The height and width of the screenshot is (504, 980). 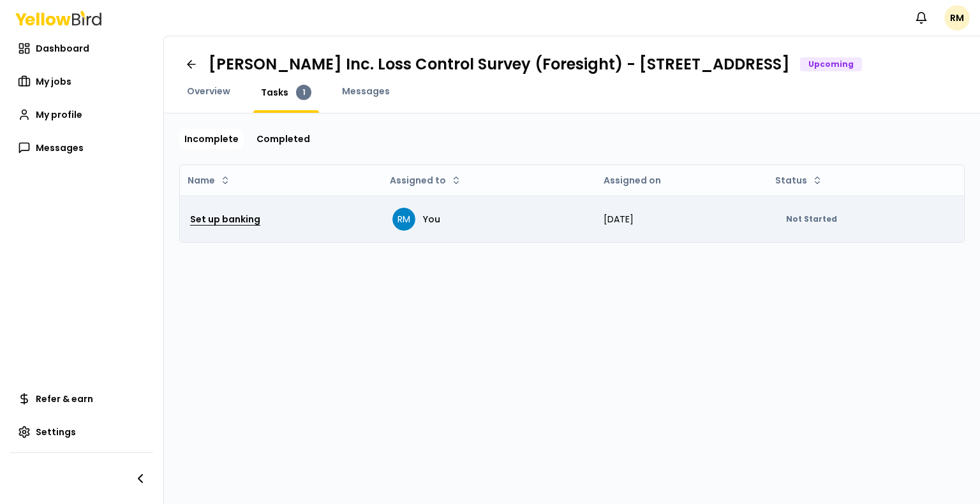 I want to click on span: Assigned on, so click(x=632, y=180).